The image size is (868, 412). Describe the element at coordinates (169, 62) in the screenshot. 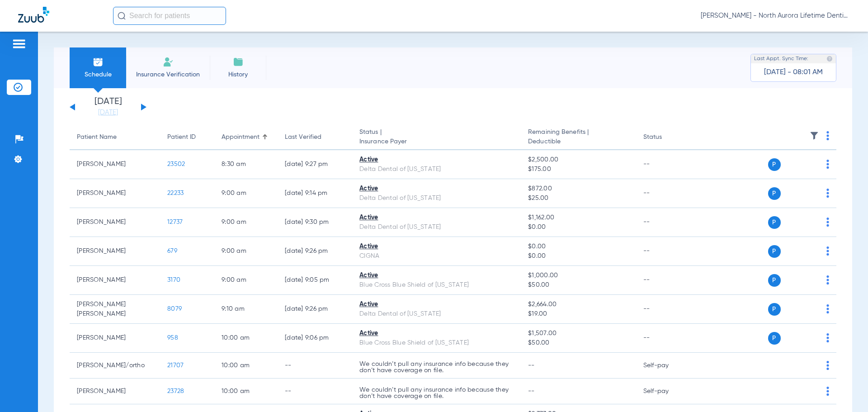

I see `img: Manual Insurance Verification` at that location.